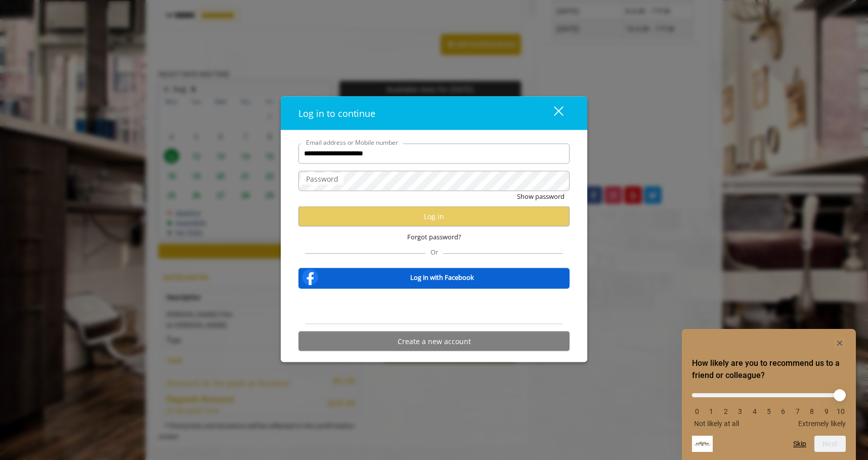 The image size is (868, 460). I want to click on span: Not likely at all, so click(716, 423).